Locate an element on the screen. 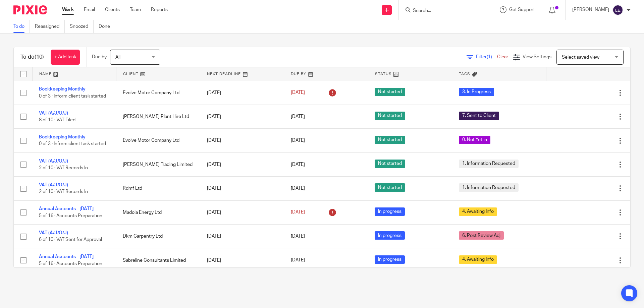  a: Work is located at coordinates (68, 10).